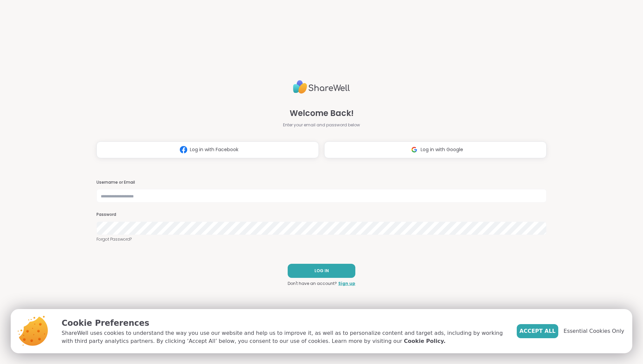 This screenshot has height=364, width=643. What do you see at coordinates (214, 150) in the screenshot?
I see `span: Log in with Facebook` at bounding box center [214, 150].